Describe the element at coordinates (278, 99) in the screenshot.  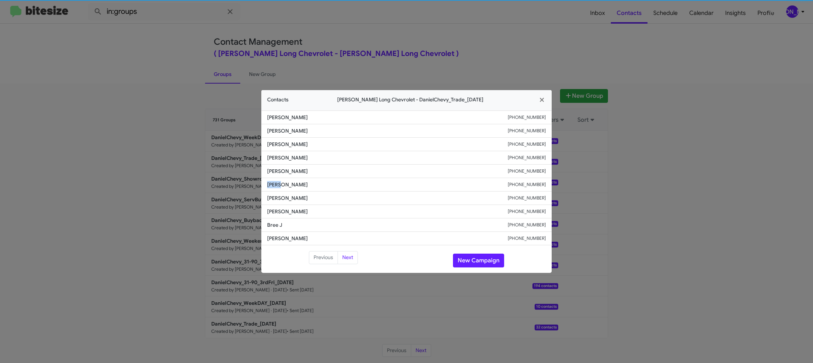
I see `span: Contacts` at that location.